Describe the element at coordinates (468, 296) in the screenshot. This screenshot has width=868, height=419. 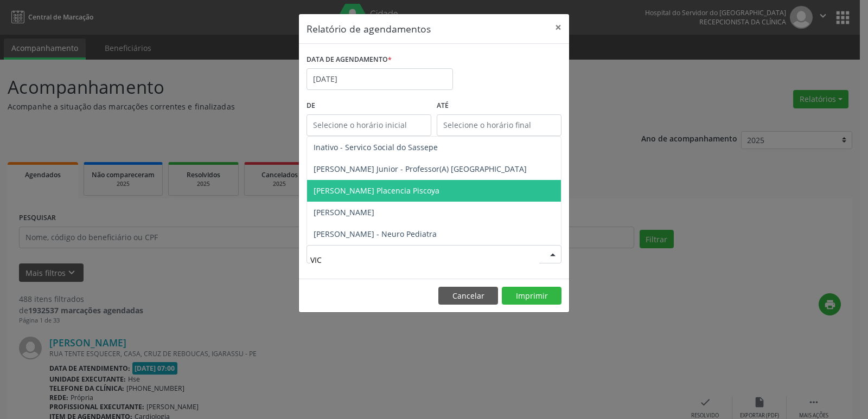
I see `button: Cancelar` at that location.